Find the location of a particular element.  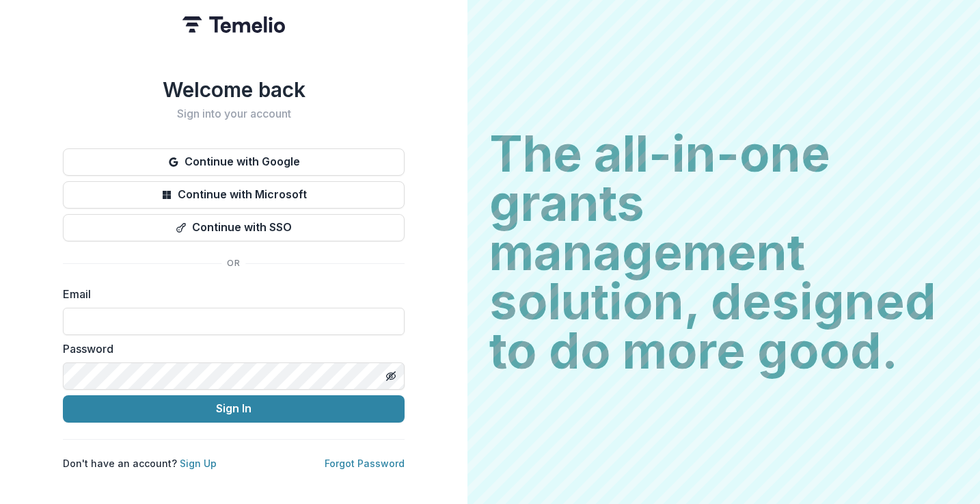

button: Sign In is located at coordinates (234, 409).